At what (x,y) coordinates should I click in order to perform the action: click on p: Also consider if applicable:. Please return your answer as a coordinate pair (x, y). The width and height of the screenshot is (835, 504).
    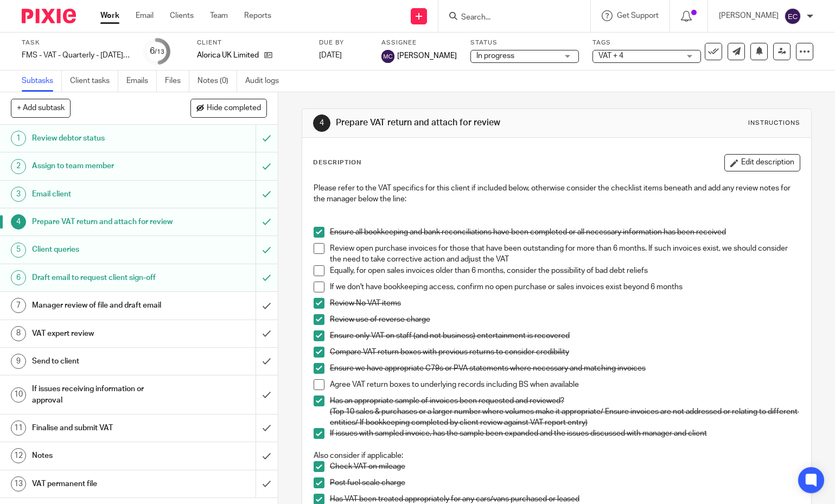
    Looking at the image, I should click on (557, 456).